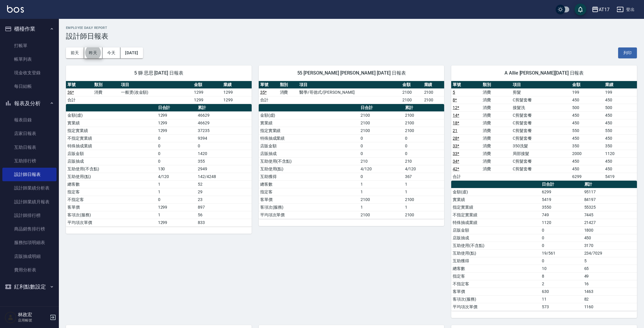 Image resolution: width=644 pixels, height=328 pixels. I want to click on h2: Employee Daily Report, so click(351, 27).